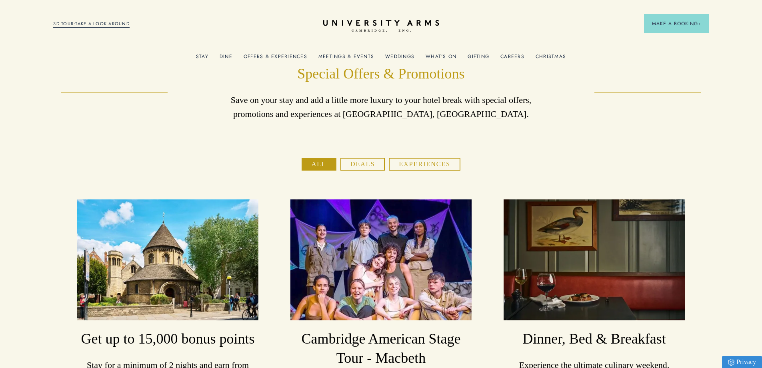  What do you see at coordinates (275, 59) in the screenshot?
I see `a: Offers & Experiences` at bounding box center [275, 59].